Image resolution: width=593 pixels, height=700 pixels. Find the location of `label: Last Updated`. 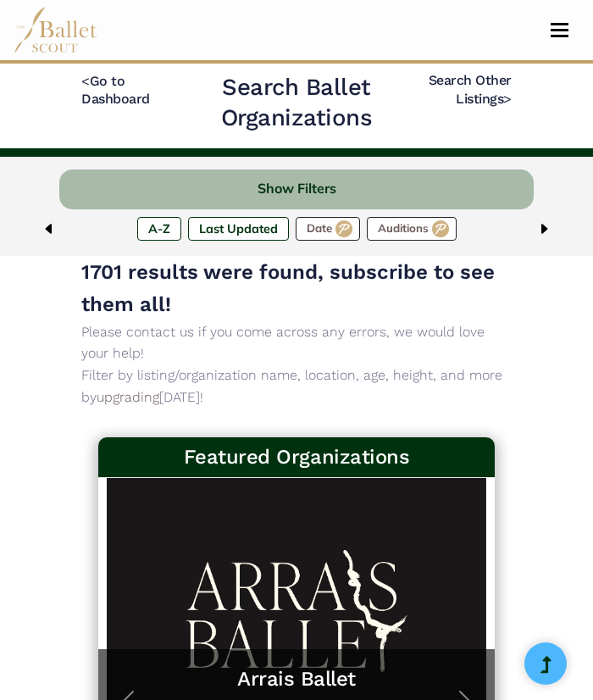

label: Last Updated is located at coordinates (238, 229).